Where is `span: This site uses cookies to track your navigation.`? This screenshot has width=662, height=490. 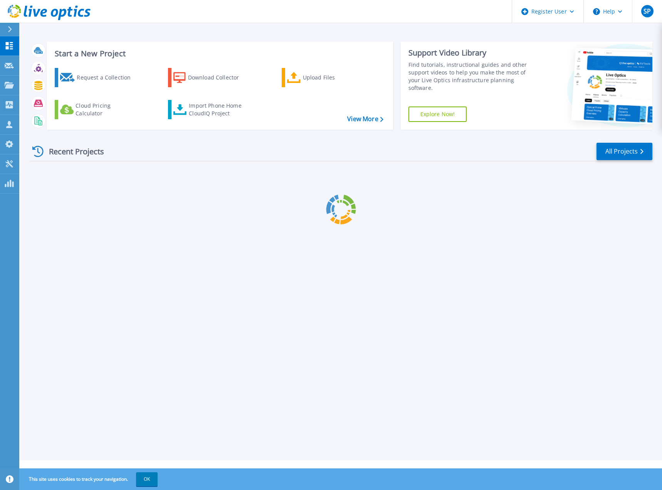
span: This site uses cookies to track your navigation. is located at coordinates (89, 479).